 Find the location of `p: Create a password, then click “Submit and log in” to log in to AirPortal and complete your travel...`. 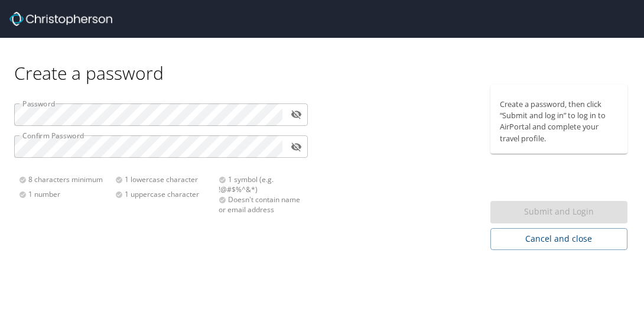

p: Create a password, then click “Submit and log in” to log in to AirPortal and complete your travel... is located at coordinates (559, 121).